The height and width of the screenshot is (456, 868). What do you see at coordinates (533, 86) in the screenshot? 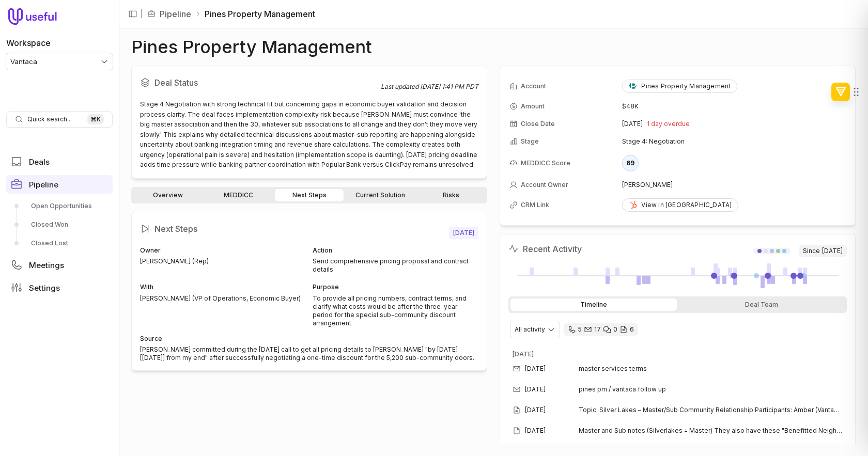
I see `span: Account` at bounding box center [533, 86].